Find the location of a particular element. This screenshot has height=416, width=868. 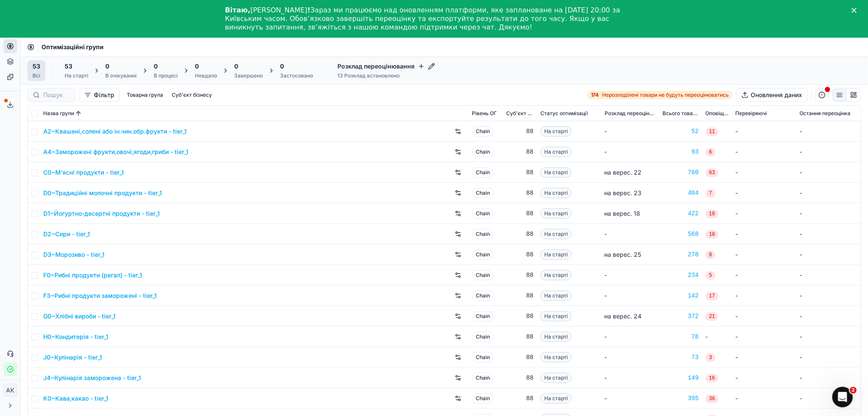

button: Фільтр is located at coordinates (99, 95).